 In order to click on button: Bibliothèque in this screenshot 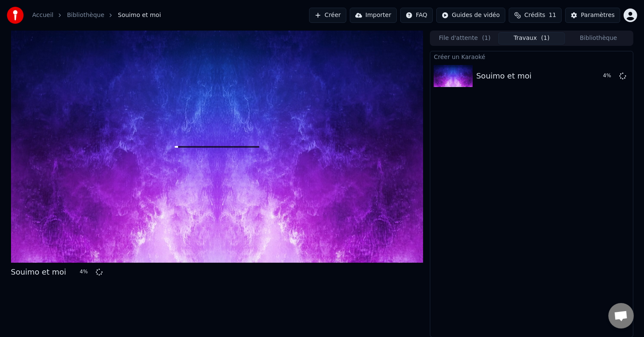, I will do `click(599, 38)`.